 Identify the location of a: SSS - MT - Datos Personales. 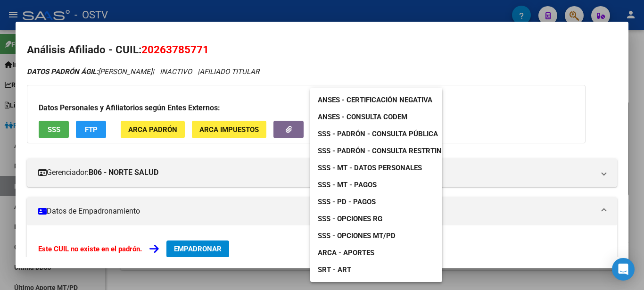
(370, 168).